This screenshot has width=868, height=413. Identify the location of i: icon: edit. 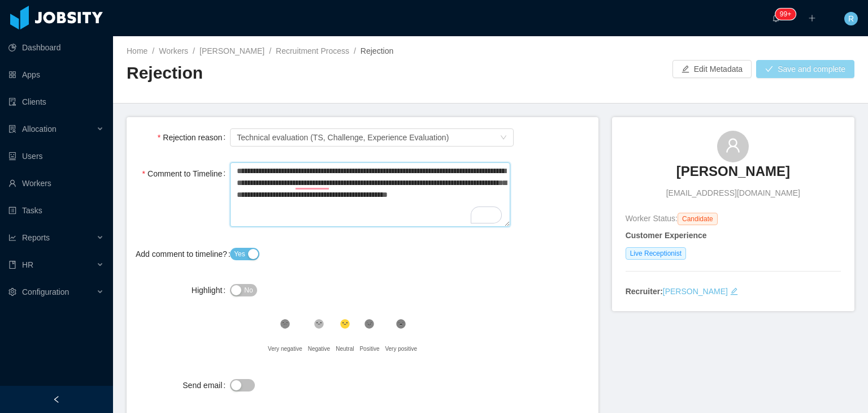
(734, 291).